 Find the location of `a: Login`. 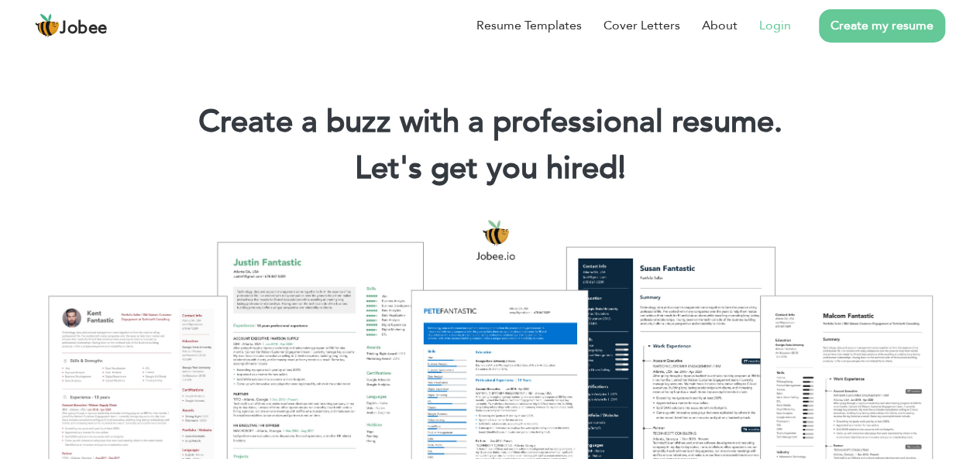

a: Login is located at coordinates (775, 25).